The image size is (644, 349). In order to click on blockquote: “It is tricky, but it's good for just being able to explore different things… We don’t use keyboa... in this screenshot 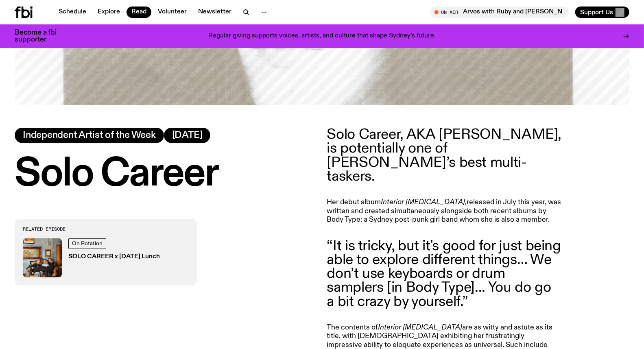, I will do `click(444, 274)`.